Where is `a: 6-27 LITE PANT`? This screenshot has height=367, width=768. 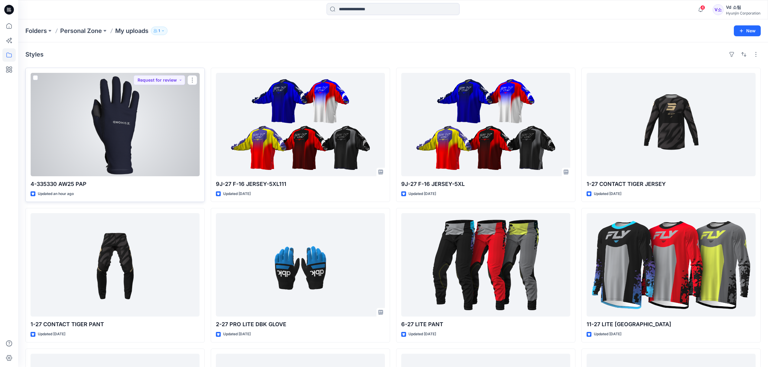
a: 6-27 LITE PANT is located at coordinates (486, 265).